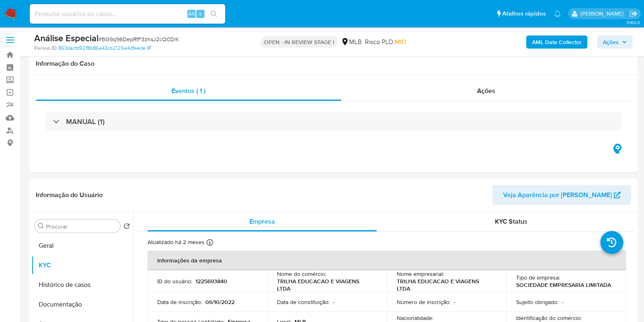 This screenshot has height=322, width=644. I want to click on a: Sair, so click(634, 14).